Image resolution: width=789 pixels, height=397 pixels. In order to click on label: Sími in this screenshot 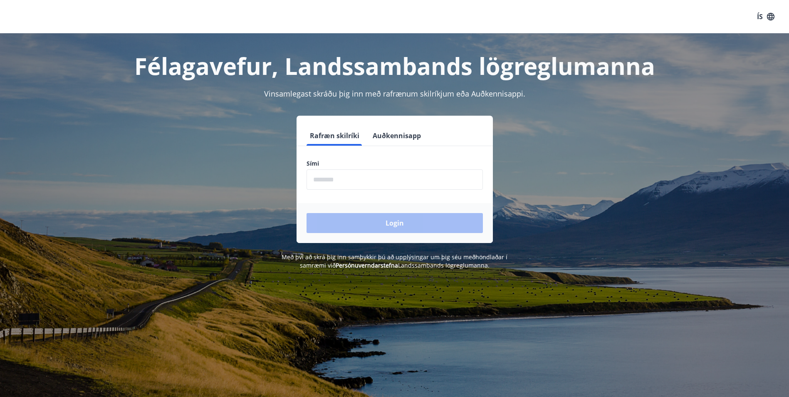, I will do `click(395, 164)`.